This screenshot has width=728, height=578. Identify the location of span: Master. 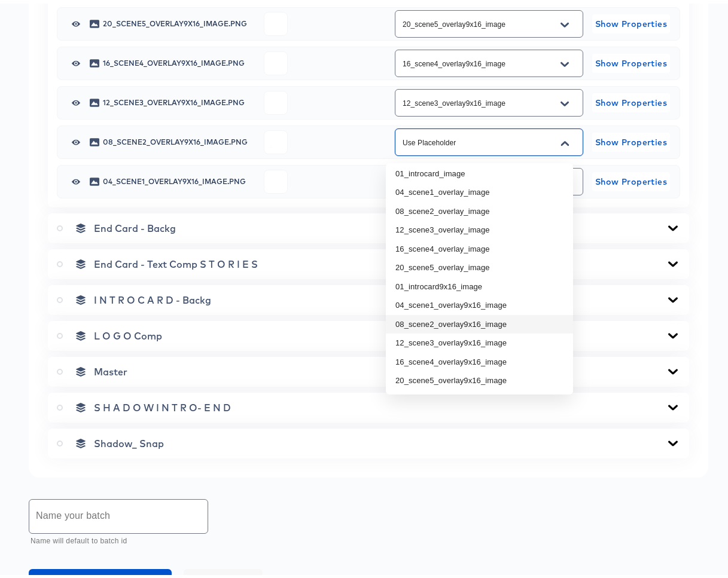
(111, 368).